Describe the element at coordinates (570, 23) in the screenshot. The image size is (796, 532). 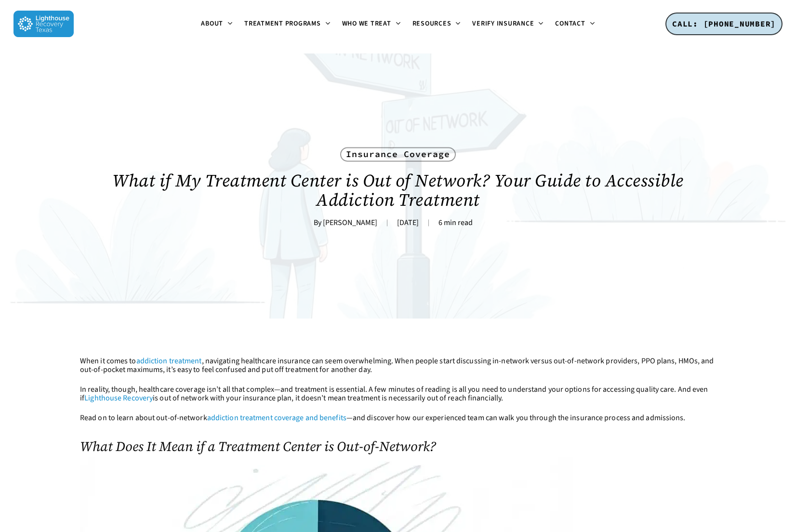
I see `span: Contact` at that location.